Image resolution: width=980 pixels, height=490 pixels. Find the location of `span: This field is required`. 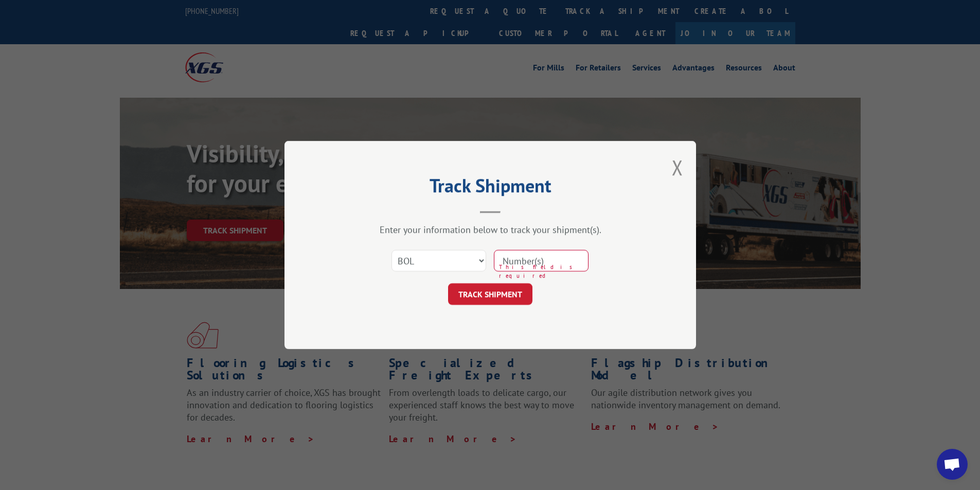

span: This field is required is located at coordinates (544, 271).